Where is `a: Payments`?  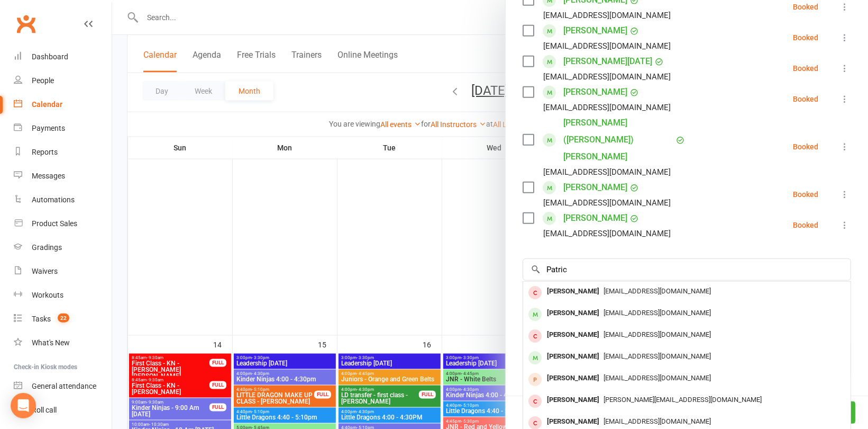
a: Payments is located at coordinates (62, 128).